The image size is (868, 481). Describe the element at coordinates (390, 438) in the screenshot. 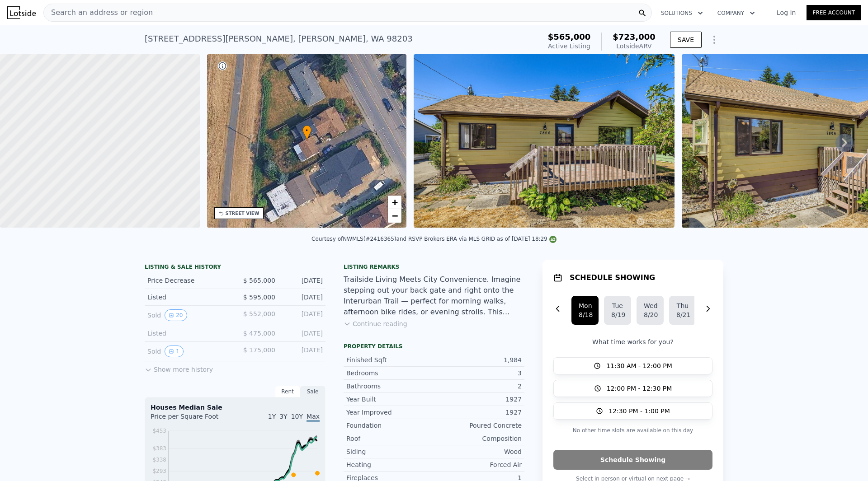

I see `div: Roof` at that location.